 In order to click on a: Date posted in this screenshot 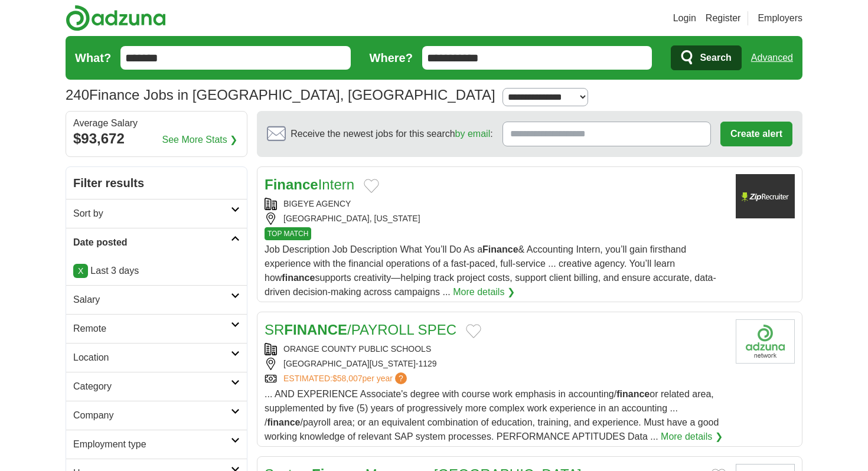, I will do `click(157, 242)`.